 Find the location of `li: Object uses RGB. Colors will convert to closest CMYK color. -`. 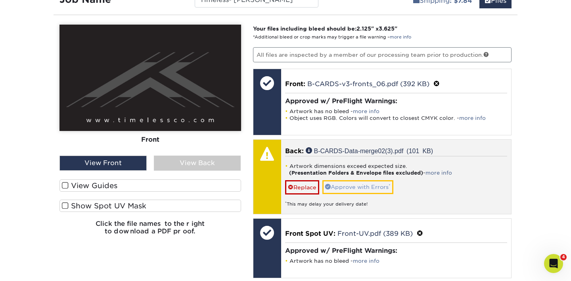

li: Object uses RGB. Colors will convert to closest CMYK color. - is located at coordinates (396, 118).